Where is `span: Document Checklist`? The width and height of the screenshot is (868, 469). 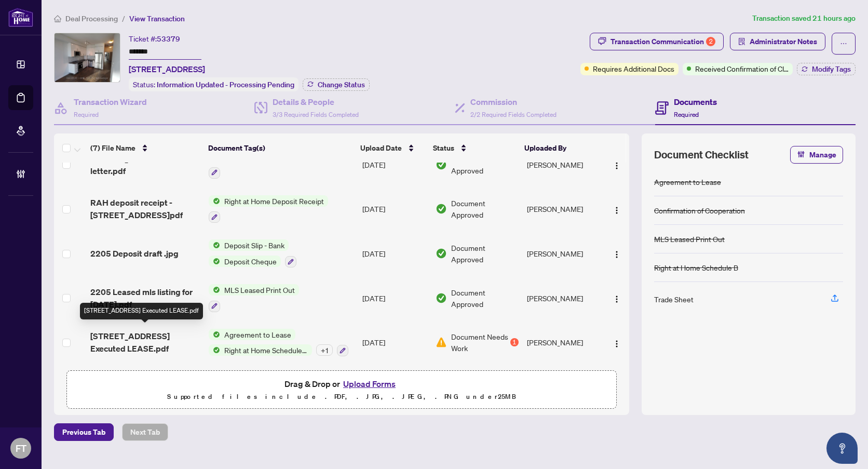
span: Document Checklist is located at coordinates (701, 155).